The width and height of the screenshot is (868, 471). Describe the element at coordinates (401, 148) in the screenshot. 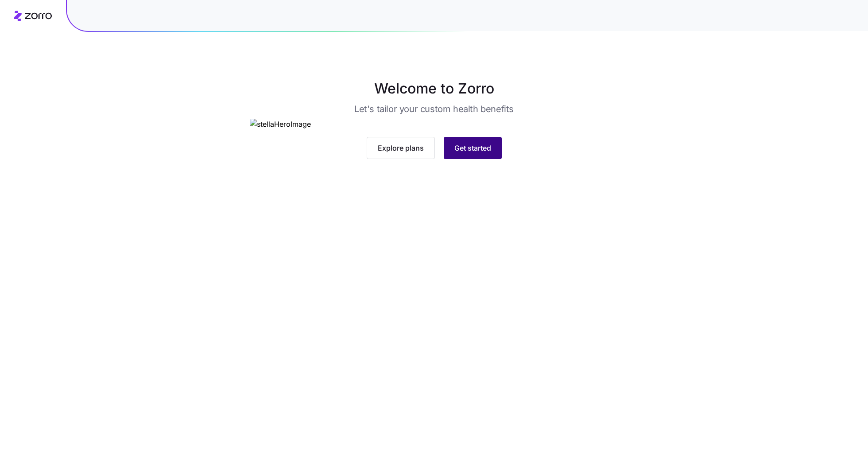

I see `button: Explore plans` at that location.